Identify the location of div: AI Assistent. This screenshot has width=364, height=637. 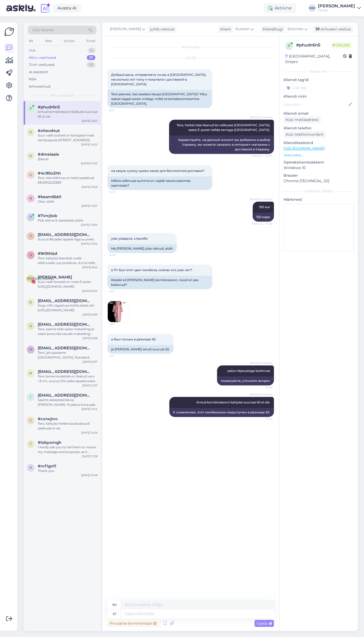
(39, 72).